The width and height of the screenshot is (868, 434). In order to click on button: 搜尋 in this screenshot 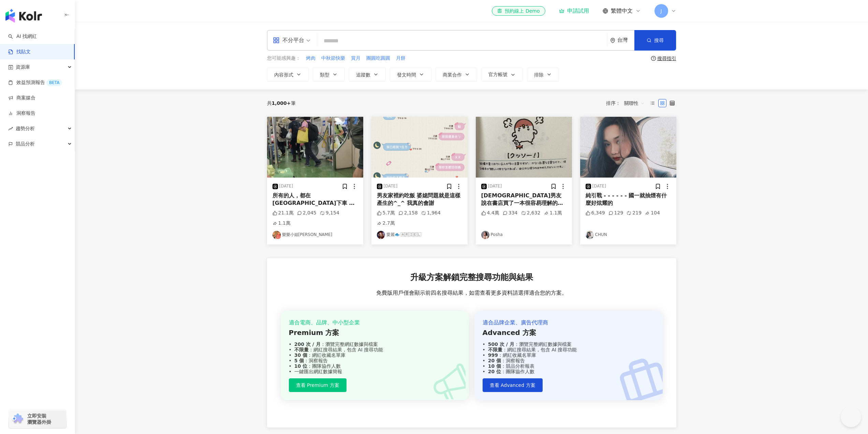, I will do `click(656, 41)`.